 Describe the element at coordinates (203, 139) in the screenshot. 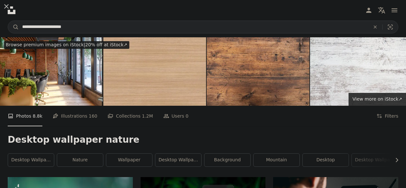

I see `h1: Desktop wallpaper nature` at that location.